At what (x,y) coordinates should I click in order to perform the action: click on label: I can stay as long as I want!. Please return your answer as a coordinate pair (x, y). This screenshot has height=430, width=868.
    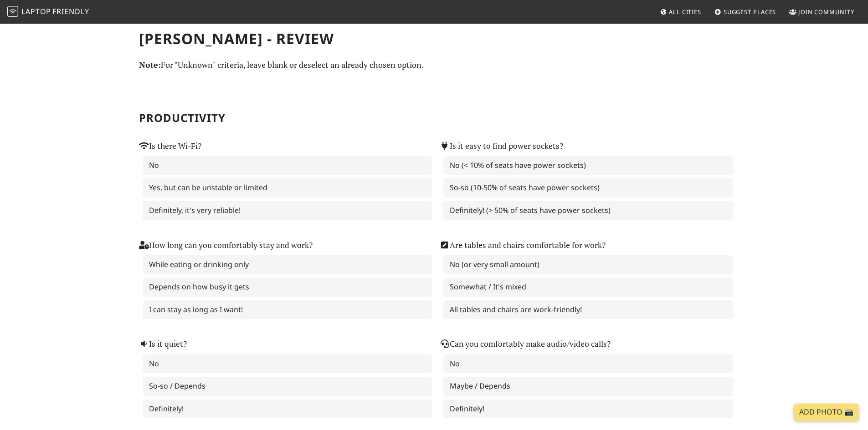
    Looking at the image, I should click on (288, 310).